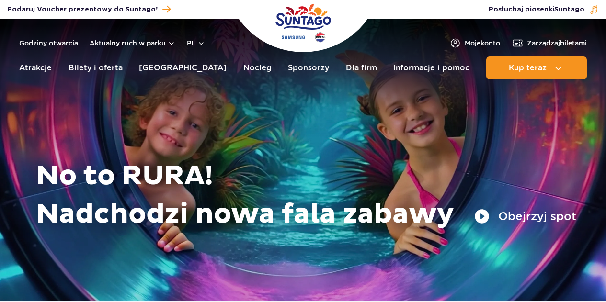  What do you see at coordinates (48, 43) in the screenshot?
I see `a: Godziny otwarcia` at bounding box center [48, 43].